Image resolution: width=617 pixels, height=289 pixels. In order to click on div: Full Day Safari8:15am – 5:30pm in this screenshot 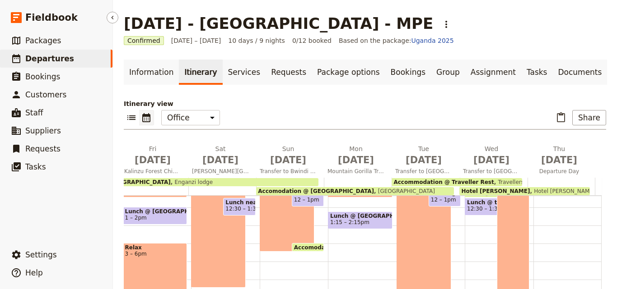, I will do `click(218, 205)`.